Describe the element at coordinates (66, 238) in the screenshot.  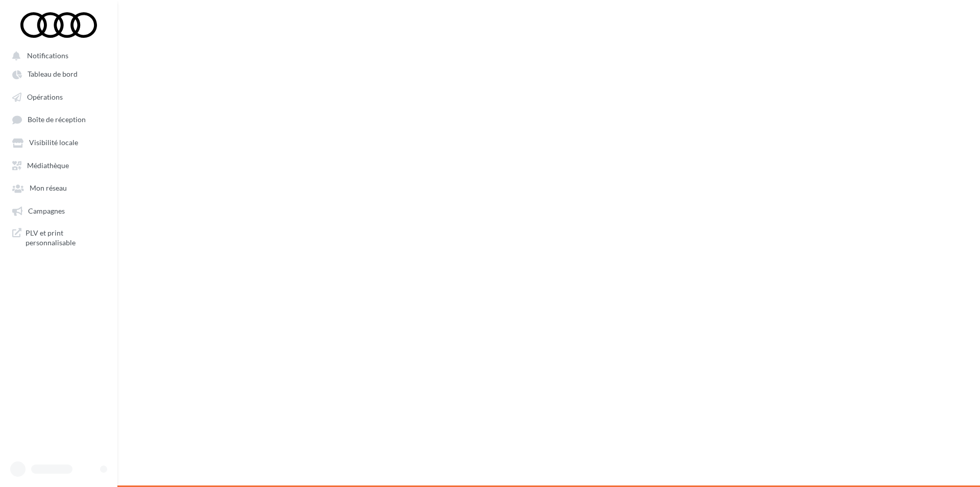
I see `span: PLV et print personnalisable` at that location.